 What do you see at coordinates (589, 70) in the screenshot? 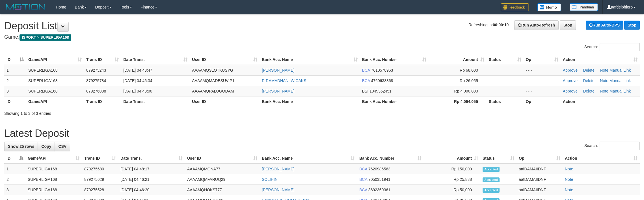
I see `a: Delete` at bounding box center [589, 70].